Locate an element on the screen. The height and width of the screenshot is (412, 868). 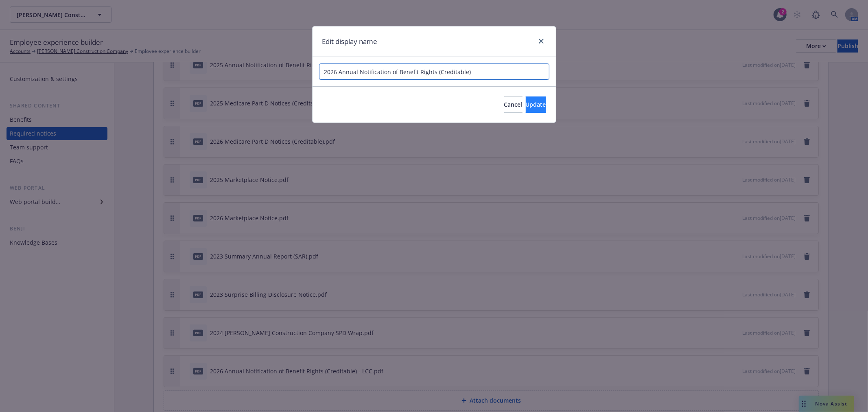
button: Update is located at coordinates (536, 105).